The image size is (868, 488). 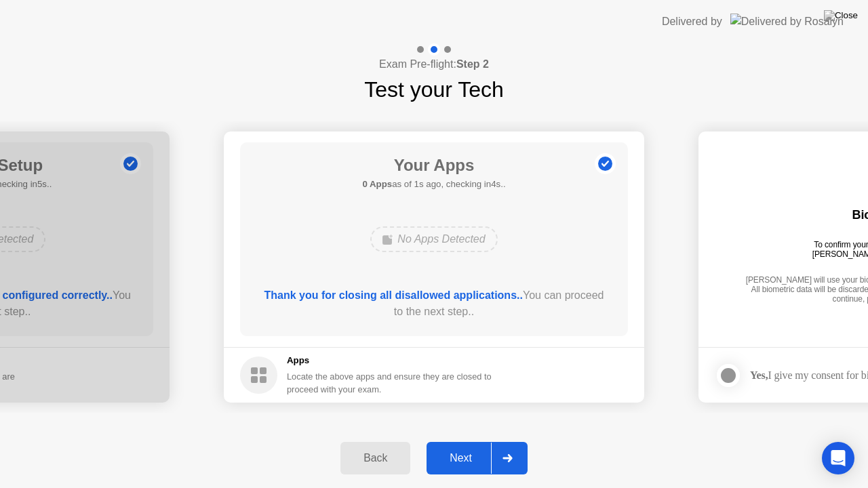 What do you see at coordinates (433, 165) in the screenshot?
I see `h1: Your Apps` at bounding box center [433, 165].